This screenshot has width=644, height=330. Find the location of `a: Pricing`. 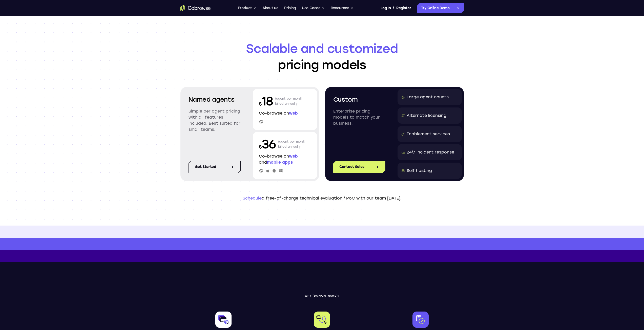

a: Pricing is located at coordinates (290, 8).